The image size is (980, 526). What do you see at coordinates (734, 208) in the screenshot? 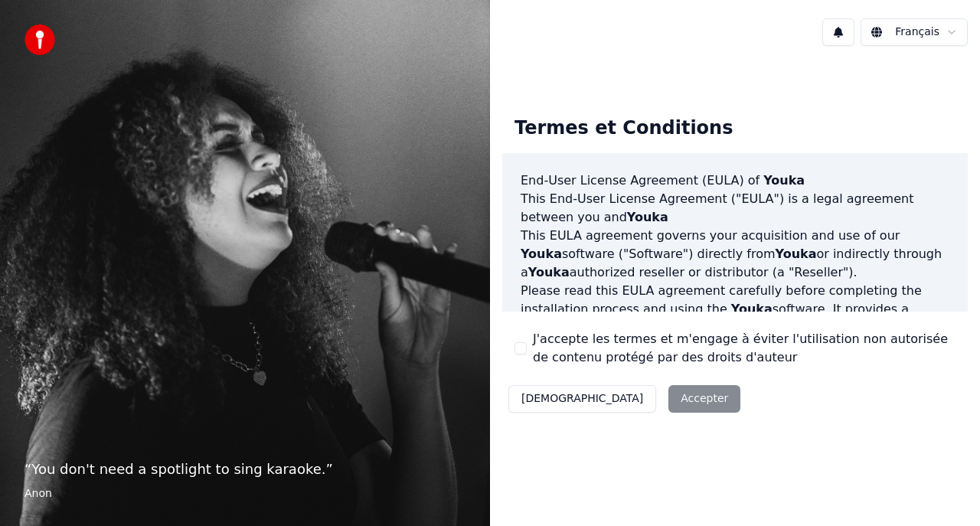
I see `p: This End-User License Agreement ("EULA") is a legal agreement between you and` at bounding box center [734, 208].